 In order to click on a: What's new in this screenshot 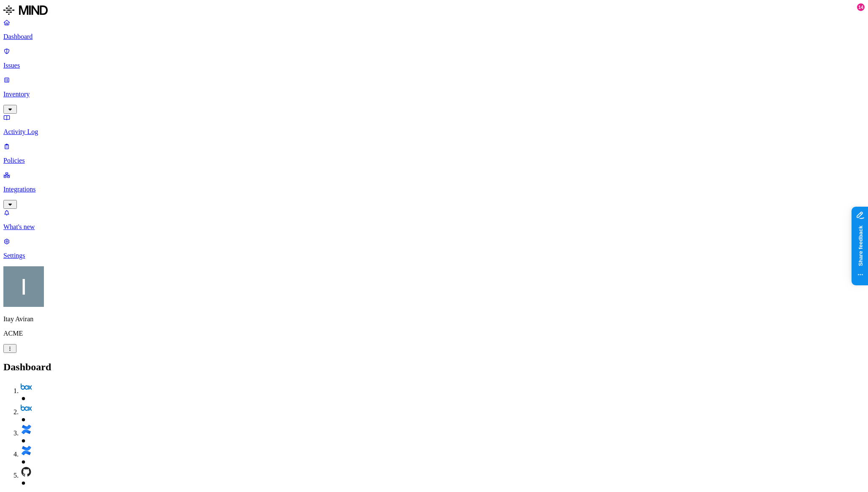, I will do `click(434, 220)`.